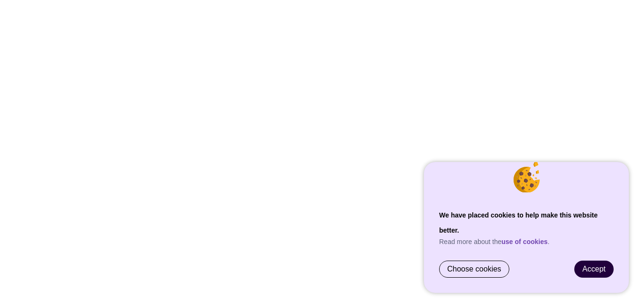 The image size is (644, 308). I want to click on strong: We have placed cookies to help make this website better., so click(518, 223).